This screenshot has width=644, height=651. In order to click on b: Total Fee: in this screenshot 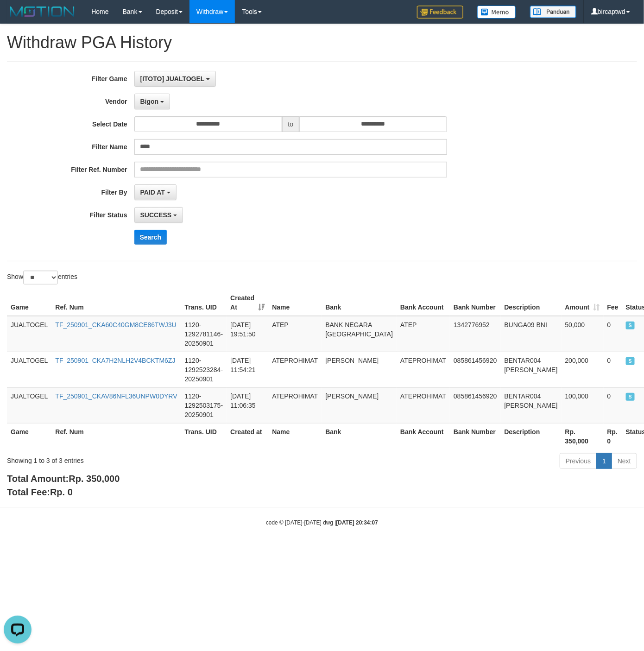, I will do `click(40, 492)`.